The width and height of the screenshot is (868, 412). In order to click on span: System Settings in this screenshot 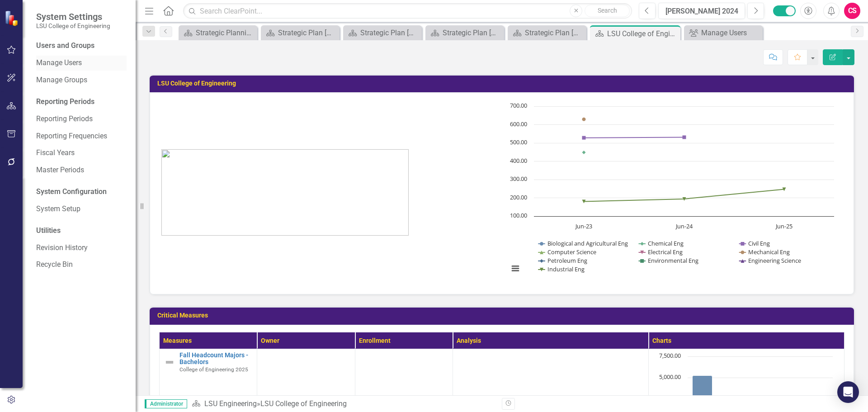, I will do `click(73, 17)`.